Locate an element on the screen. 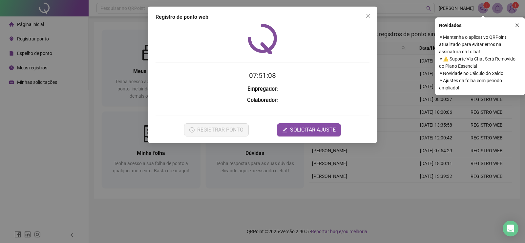 Image resolution: width=525 pixels, height=243 pixels. button: editSOLICITAR AJUSTE is located at coordinates (309, 130).